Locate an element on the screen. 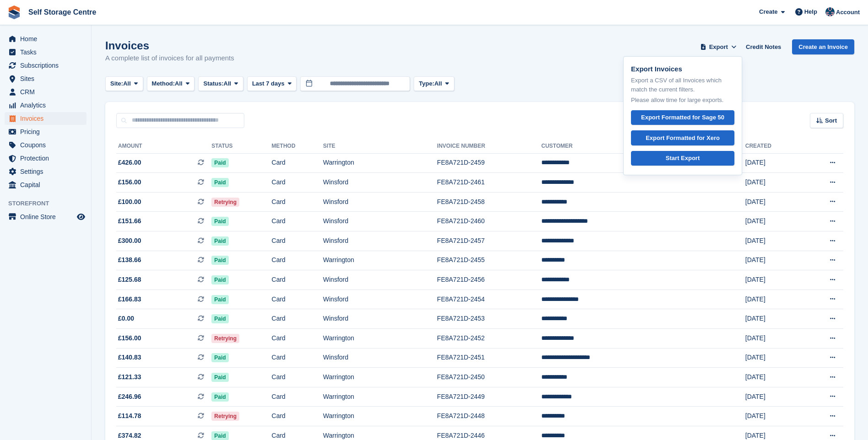  button: Last 7 days is located at coordinates (272, 84).